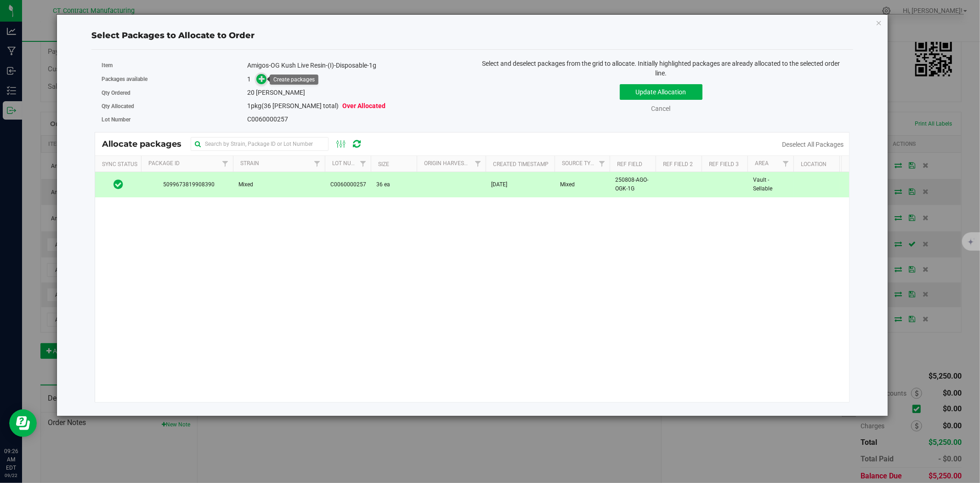  Describe the element at coordinates (662, 108) in the screenshot. I see `a: Cancel` at that location.